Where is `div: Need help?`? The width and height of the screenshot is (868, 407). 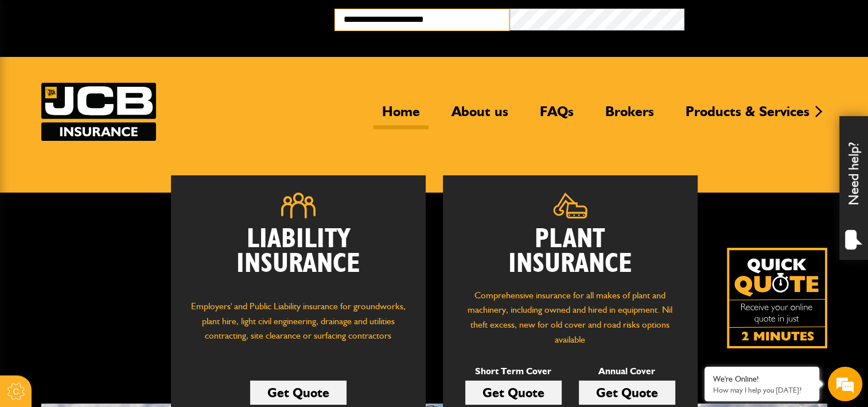
div: Need help? is located at coordinates (854, 188).